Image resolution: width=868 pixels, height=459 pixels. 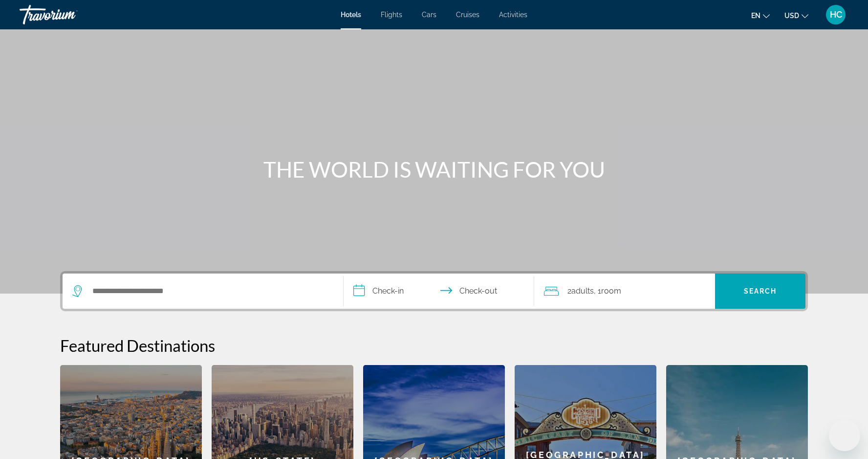 I want to click on span: 2, so click(x=581, y=291).